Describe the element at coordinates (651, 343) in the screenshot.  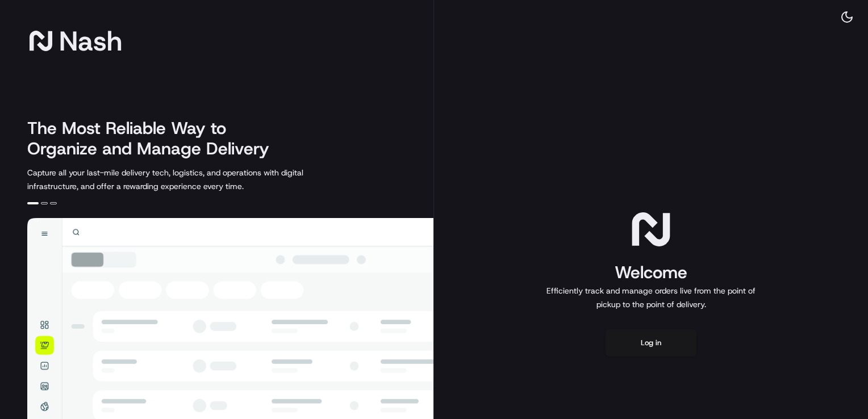
I see `button: Log in` at that location.